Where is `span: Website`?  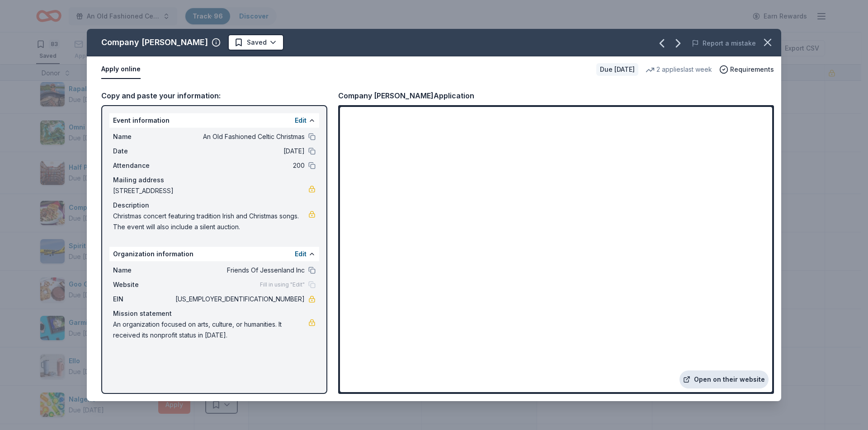
span: Website is located at coordinates (143, 285).